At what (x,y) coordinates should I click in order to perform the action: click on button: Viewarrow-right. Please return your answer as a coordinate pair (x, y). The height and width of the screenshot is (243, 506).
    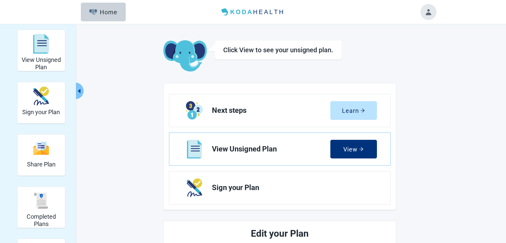
    Looking at the image, I should click on (354, 149).